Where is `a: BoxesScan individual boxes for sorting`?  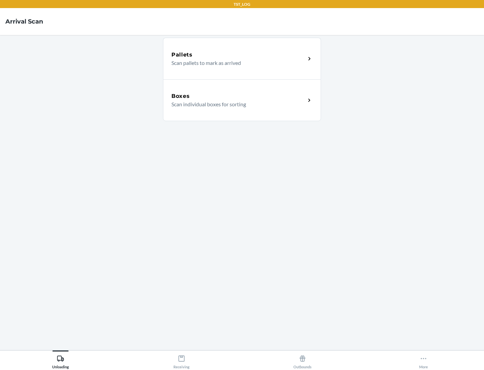 a: BoxesScan individual boxes for sorting is located at coordinates (242, 100).